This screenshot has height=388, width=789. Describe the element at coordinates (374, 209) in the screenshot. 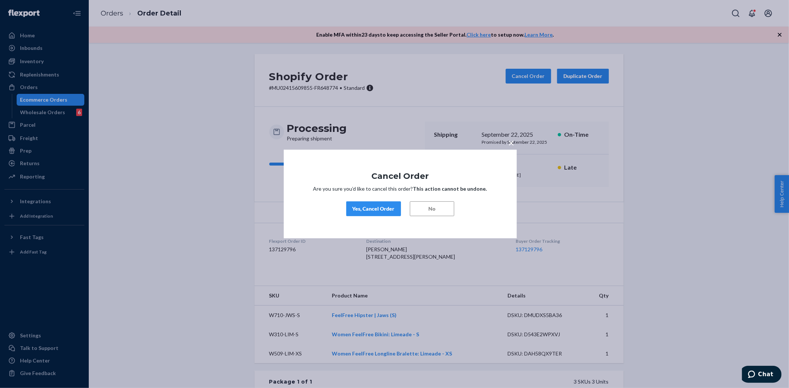

I see `button: Yes, Cancel Order` at that location.